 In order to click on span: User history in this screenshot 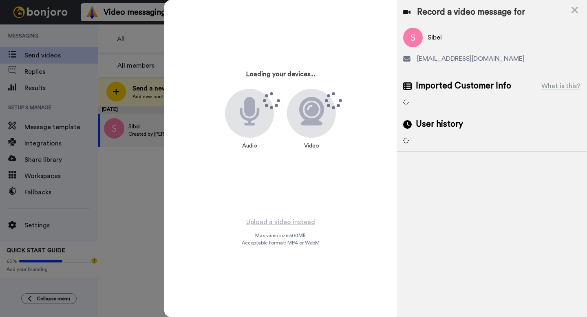, I will do `click(440, 124)`.